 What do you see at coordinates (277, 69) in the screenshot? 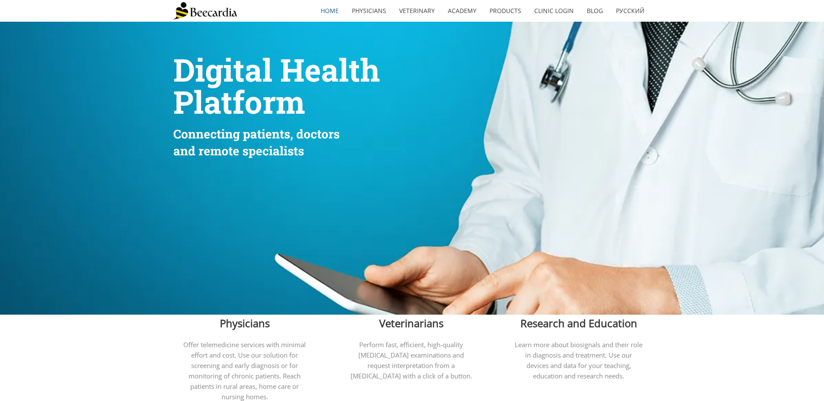
I see `span: Digital Health` at bounding box center [277, 69].